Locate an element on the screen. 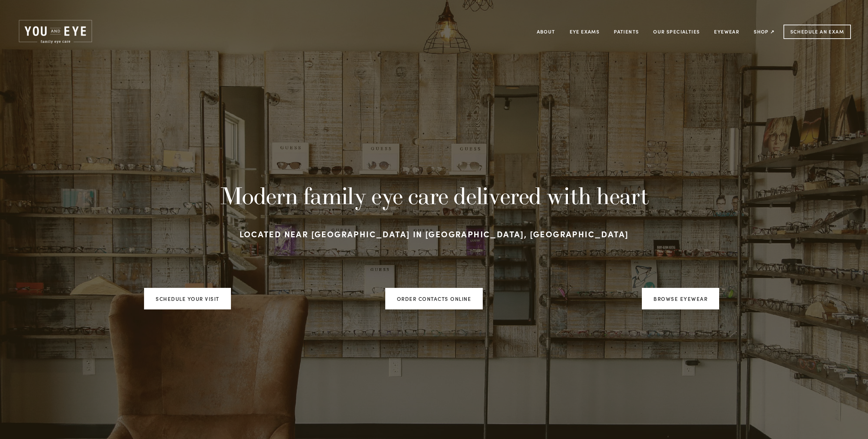  a: Eyewear is located at coordinates (727, 32).